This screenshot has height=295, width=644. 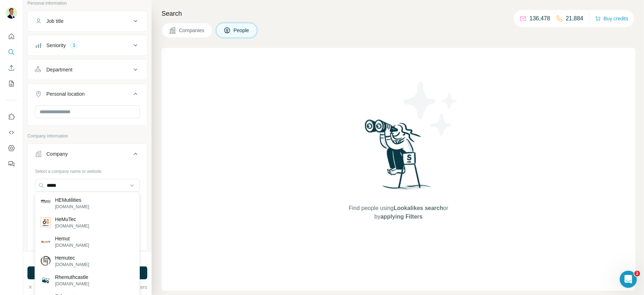 I want to click on span: 2, so click(x=637, y=274).